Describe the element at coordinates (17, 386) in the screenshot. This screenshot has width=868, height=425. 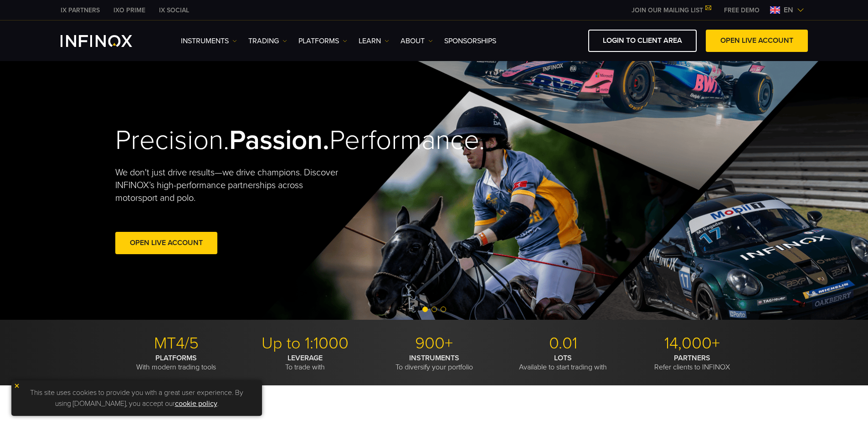
I see `img: yellow close icon` at that location.